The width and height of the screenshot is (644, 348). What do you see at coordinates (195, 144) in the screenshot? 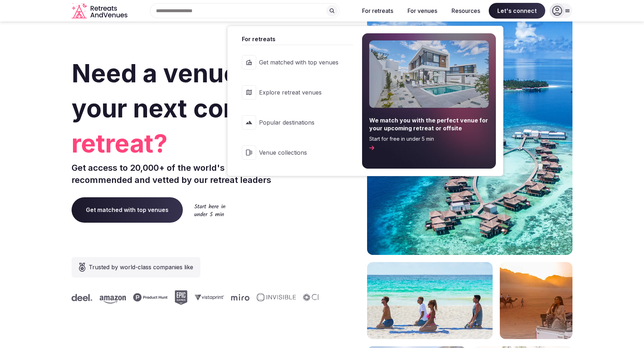
I see `span: retreat?` at bounding box center [195, 144].